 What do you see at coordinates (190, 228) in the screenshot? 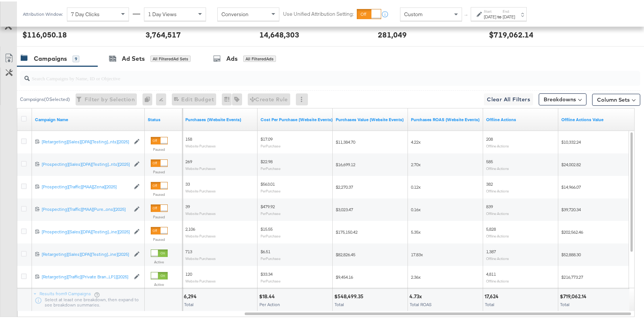
I see `span: 2,106` at bounding box center [190, 228].